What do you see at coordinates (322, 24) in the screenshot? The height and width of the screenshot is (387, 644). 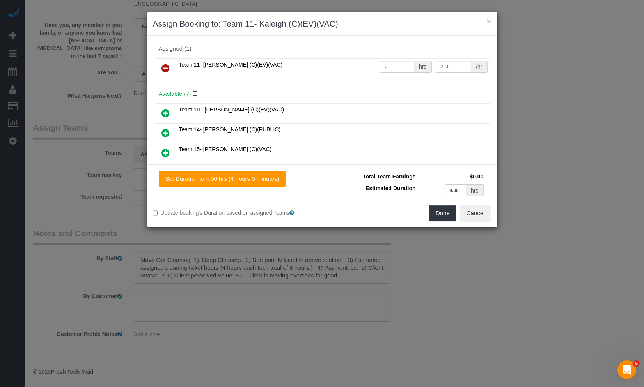 I see `h3: Assign Booking to: Team 11- Kaleigh (C)(EV)(VAC)` at bounding box center [322, 24].